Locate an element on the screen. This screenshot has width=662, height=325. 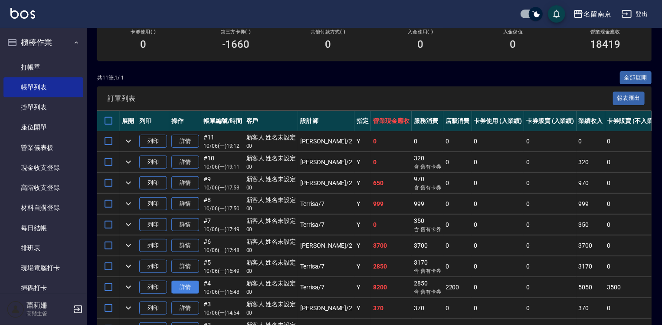
h2: 入金儲值 is located at coordinates (513, 32).